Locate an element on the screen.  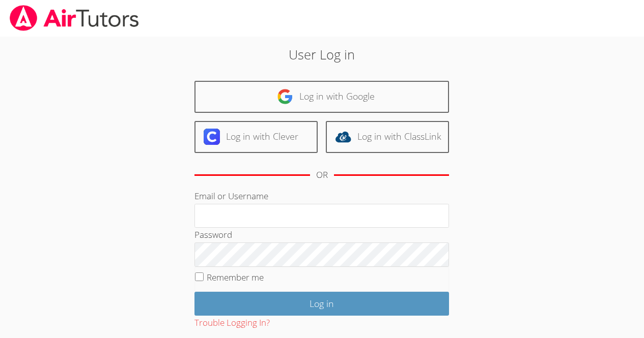
img: classlink-logo-d6bb404cc1216ec64c9a2012d9dc4662098be43eaf13dc465df04b49fa7ab582.svg is located at coordinates (343, 137).